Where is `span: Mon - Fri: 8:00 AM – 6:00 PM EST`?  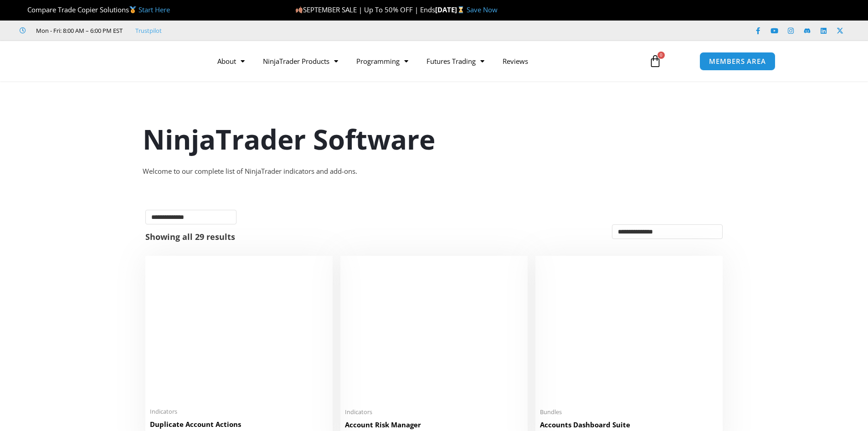 span: Mon - Fri: 8:00 AM – 6:00 PM EST is located at coordinates (78, 30).